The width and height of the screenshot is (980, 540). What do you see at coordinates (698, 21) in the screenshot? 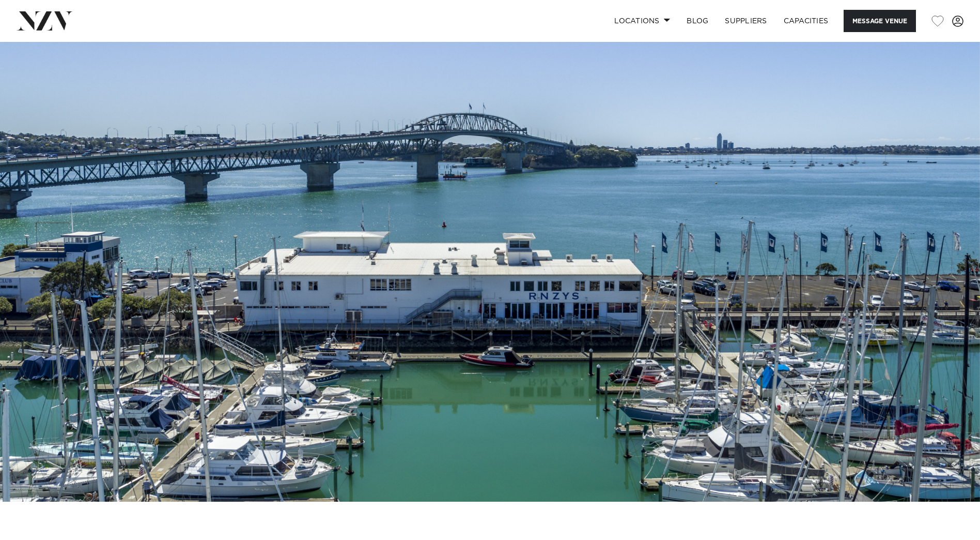
I see `a: BLOG` at bounding box center [698, 21].